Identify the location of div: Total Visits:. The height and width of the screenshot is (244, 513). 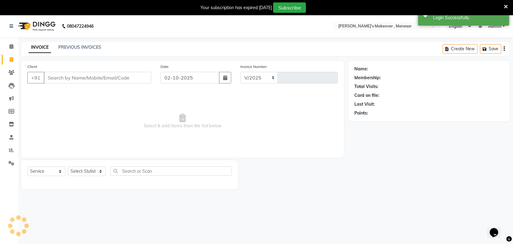
(367, 86).